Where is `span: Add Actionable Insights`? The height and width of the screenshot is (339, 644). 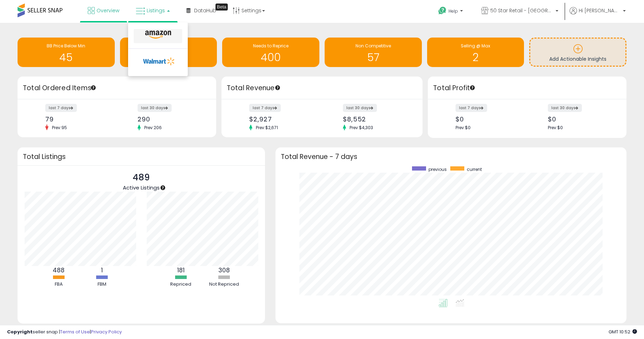 span: Add Actionable Insights is located at coordinates (578, 59).